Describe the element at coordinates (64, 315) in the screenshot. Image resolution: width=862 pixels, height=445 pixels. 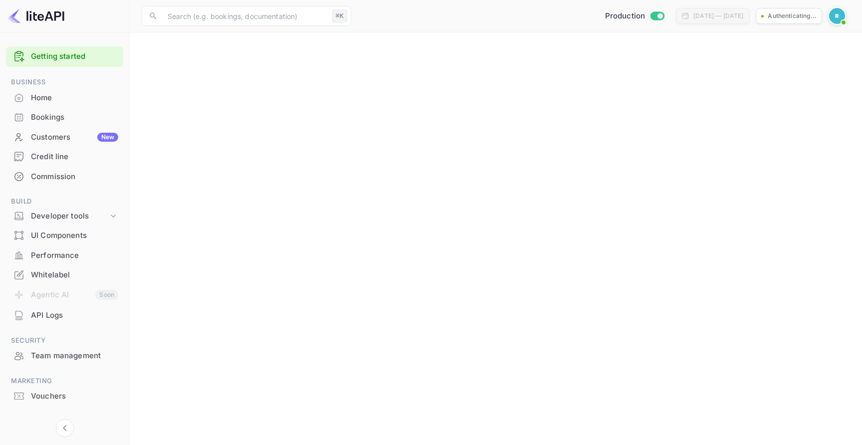
I see `a: API Logs` at that location.